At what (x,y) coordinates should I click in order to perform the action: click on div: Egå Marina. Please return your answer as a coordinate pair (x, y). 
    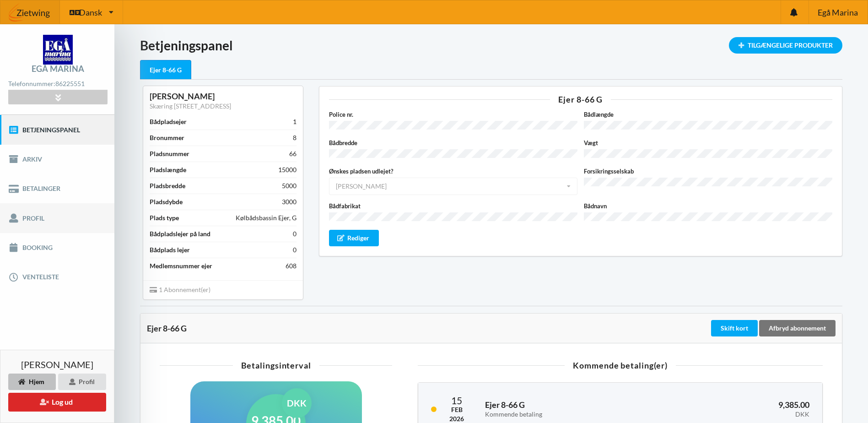
    Looking at the image, I should click on (58, 69).